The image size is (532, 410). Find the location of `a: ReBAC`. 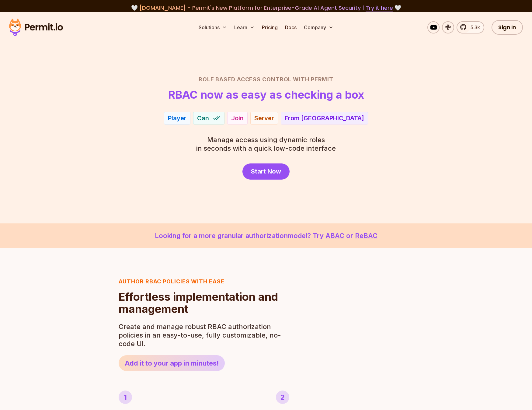

a: ReBAC is located at coordinates (366, 236).